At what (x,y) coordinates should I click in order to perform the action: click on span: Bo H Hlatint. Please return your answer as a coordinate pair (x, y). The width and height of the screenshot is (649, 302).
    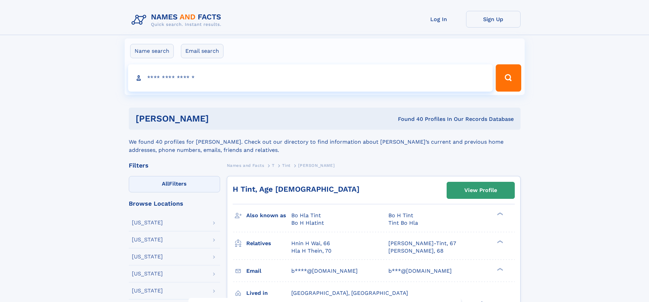
    Looking at the image, I should click on (307, 223).